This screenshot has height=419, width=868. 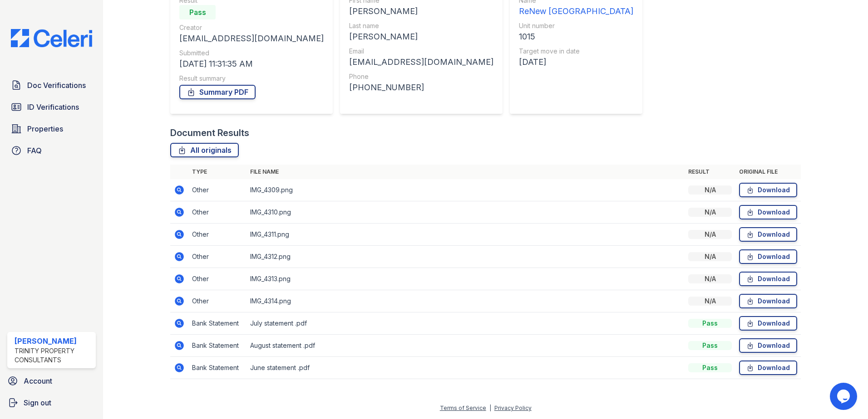 I want to click on a: All originals, so click(x=205, y=150).